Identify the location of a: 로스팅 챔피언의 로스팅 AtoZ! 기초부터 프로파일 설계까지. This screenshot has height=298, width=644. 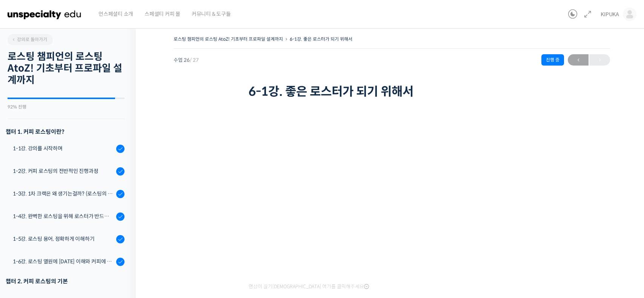
(228, 39).